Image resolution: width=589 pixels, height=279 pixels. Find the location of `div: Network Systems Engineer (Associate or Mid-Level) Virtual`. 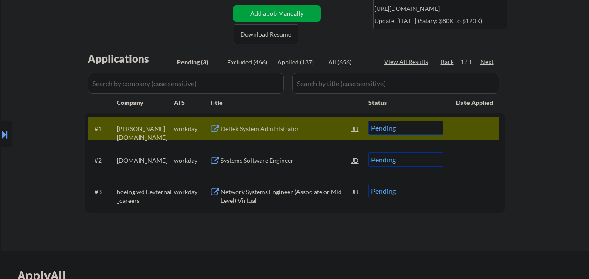

div: Network Systems Engineer (Associate or Mid-Level) Virtual is located at coordinates (286, 196).